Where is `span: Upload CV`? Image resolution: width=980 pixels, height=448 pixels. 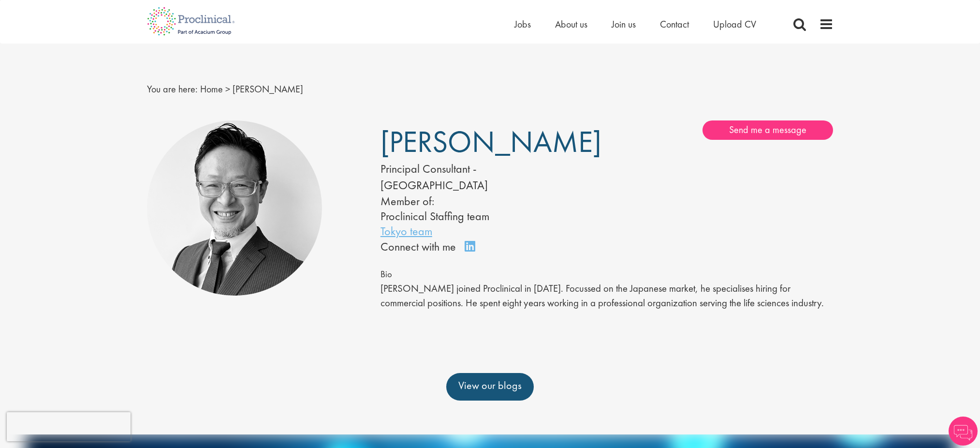 span: Upload CV is located at coordinates (734, 24).